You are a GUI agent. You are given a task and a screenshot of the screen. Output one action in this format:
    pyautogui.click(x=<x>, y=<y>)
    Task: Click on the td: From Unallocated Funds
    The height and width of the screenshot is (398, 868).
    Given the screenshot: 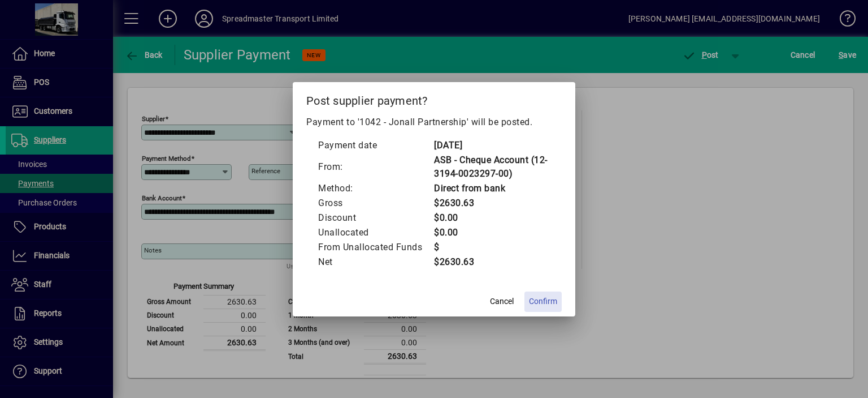 What is the action you would take?
    pyautogui.click(x=375, y=248)
    